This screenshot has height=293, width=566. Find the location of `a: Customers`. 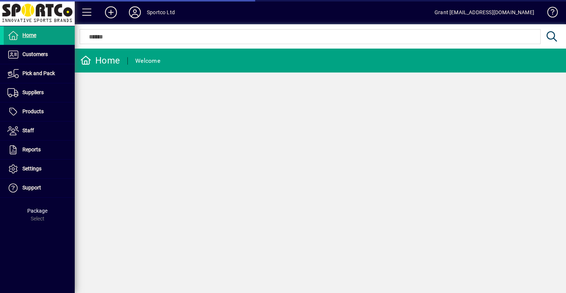

a: Customers is located at coordinates (39, 55).